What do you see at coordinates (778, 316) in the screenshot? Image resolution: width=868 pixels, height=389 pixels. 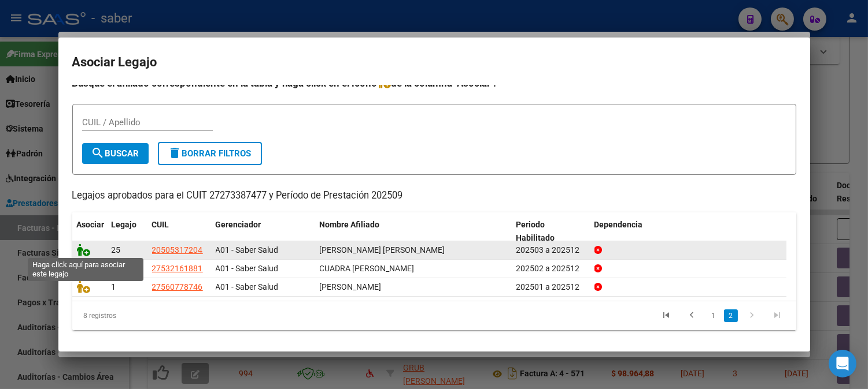 I see `a: go to last page` at bounding box center [778, 316].